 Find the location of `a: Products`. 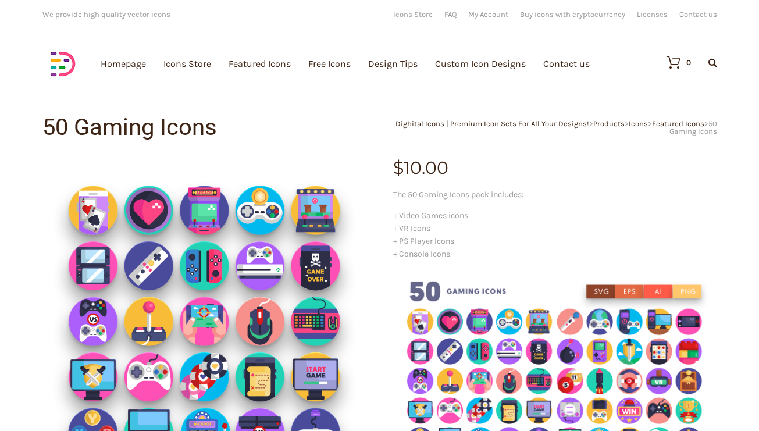

a: Products is located at coordinates (609, 123).